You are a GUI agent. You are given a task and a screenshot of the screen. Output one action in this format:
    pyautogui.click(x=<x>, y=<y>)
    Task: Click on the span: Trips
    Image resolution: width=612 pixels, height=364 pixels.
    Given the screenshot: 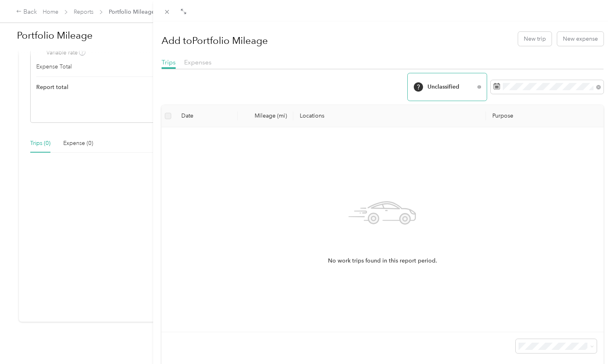 What is the action you would take?
    pyautogui.click(x=168, y=62)
    